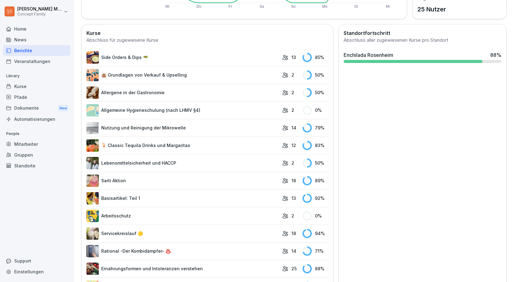 The height and width of the screenshot is (282, 514). What do you see at coordinates (293, 6) in the screenshot?
I see `text: So` at bounding box center [293, 6].